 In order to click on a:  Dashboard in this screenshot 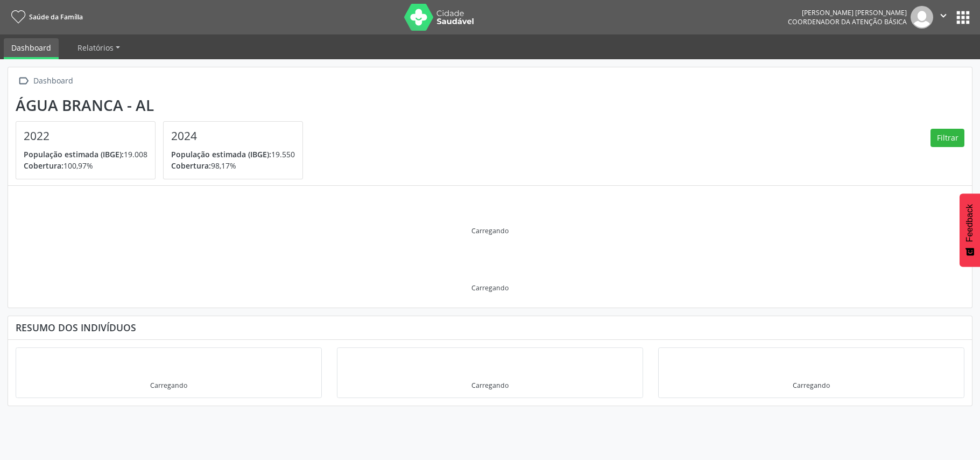, I will do `click(46, 81)`.